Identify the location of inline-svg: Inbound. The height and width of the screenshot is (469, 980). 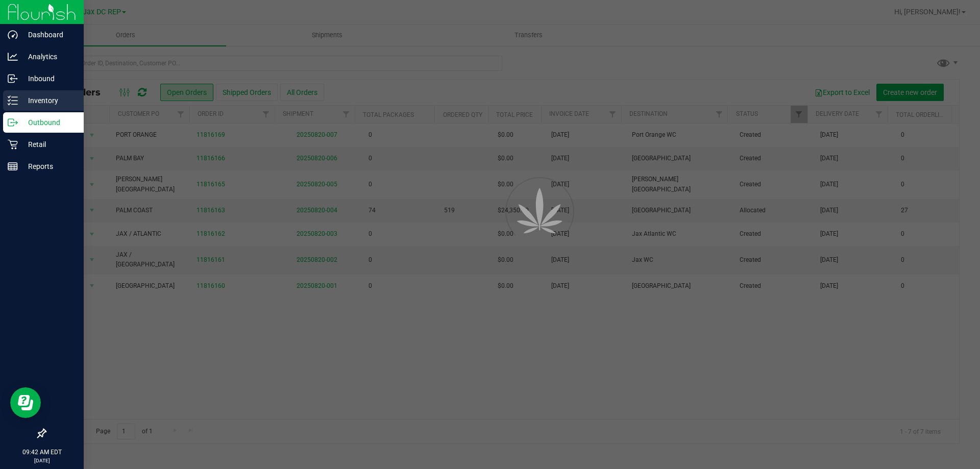
(13, 79).